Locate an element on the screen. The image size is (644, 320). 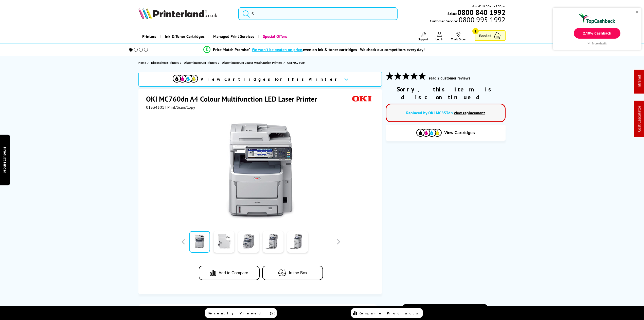
a: Discontinued Printers is located at coordinates (165, 62).